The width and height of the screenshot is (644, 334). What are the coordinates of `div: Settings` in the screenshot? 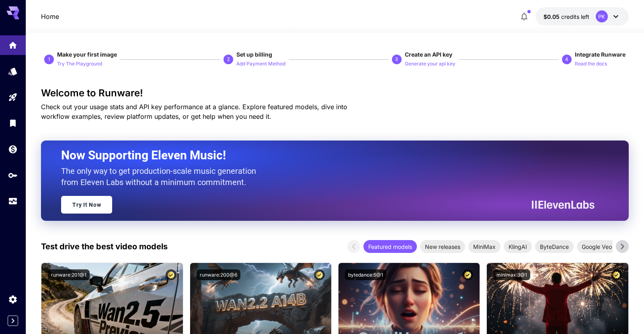 It's located at (13, 299).